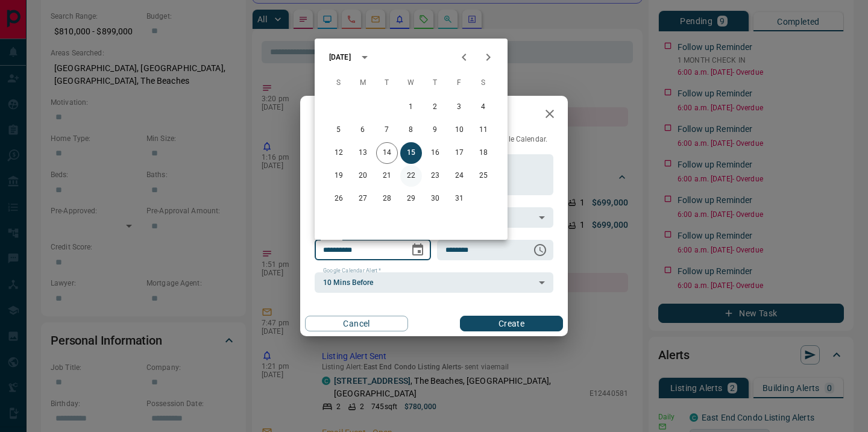 The width and height of the screenshot is (868, 432). Describe the element at coordinates (339, 83) in the screenshot. I see `span: Sunday` at that location.